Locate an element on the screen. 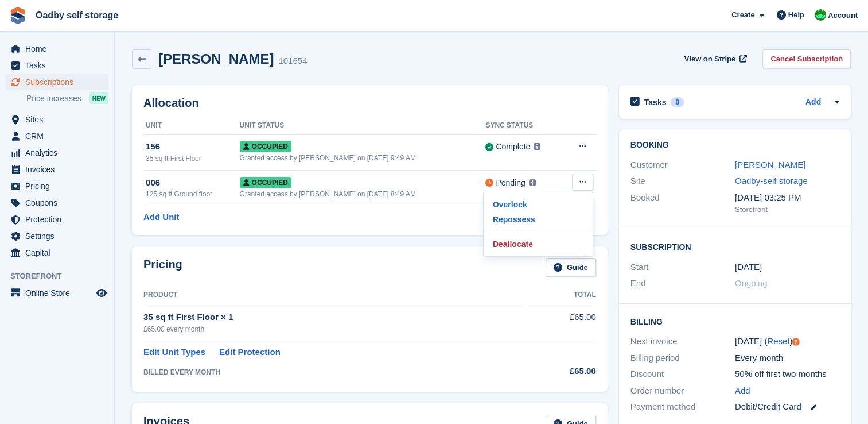 This screenshot has width=868, height=424. div: Booked is located at coordinates (683, 203).